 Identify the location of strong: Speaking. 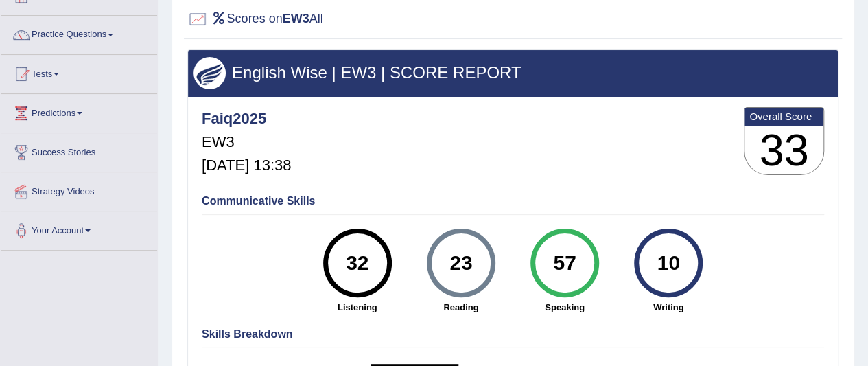
(564, 306).